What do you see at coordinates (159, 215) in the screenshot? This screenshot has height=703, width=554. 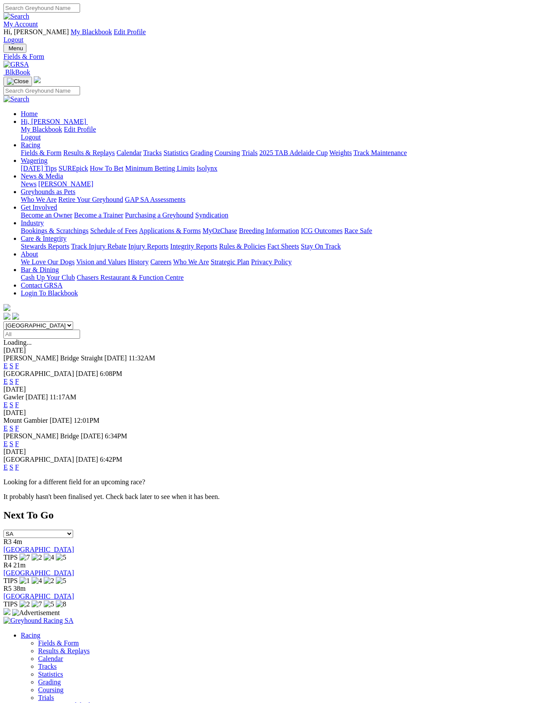 I see `a: Purchasing a Greyhound` at bounding box center [159, 215].